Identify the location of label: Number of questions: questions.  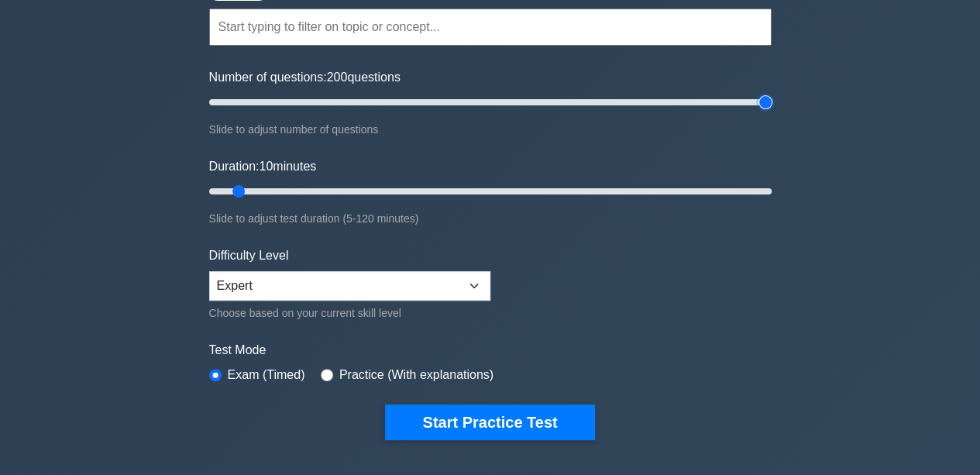
(305, 77).